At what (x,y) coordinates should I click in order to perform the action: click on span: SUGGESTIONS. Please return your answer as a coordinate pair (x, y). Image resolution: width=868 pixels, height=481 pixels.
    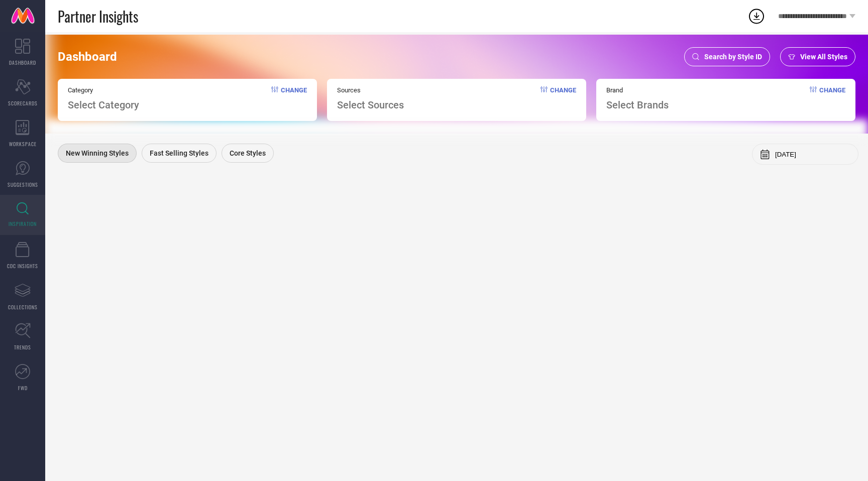
    Looking at the image, I should click on (23, 185).